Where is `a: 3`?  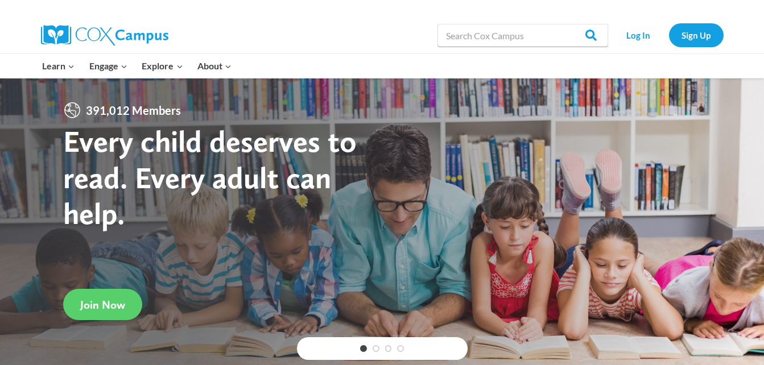
a: 3 is located at coordinates (389, 349).